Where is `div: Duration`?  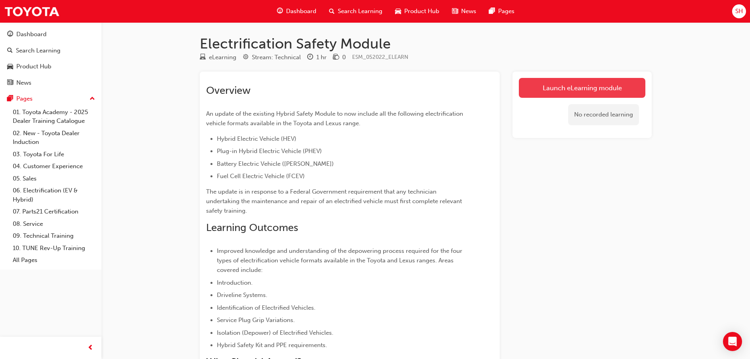
div: Duration is located at coordinates (317, 57).